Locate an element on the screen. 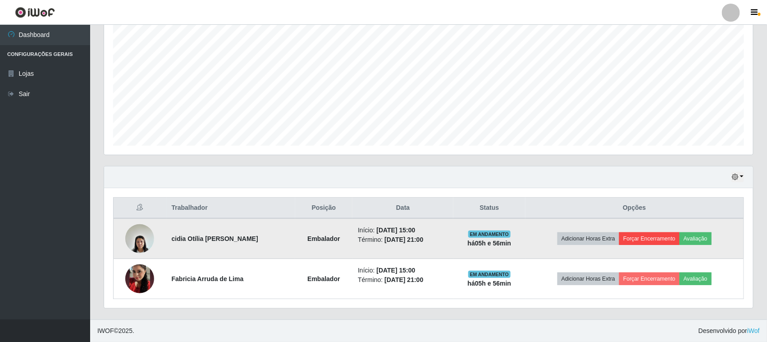 The height and width of the screenshot is (342, 767). span: Desenvolvido por is located at coordinates (729, 330).